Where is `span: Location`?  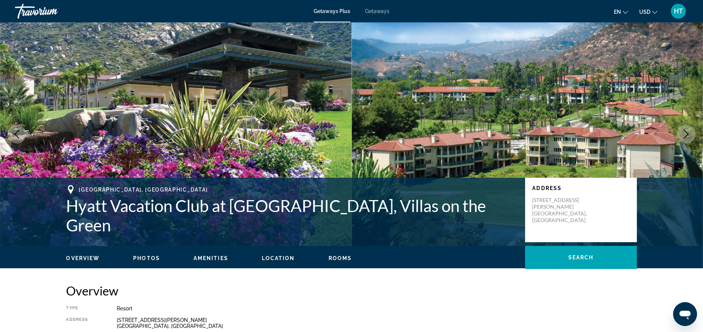 span: Location is located at coordinates (278, 259).